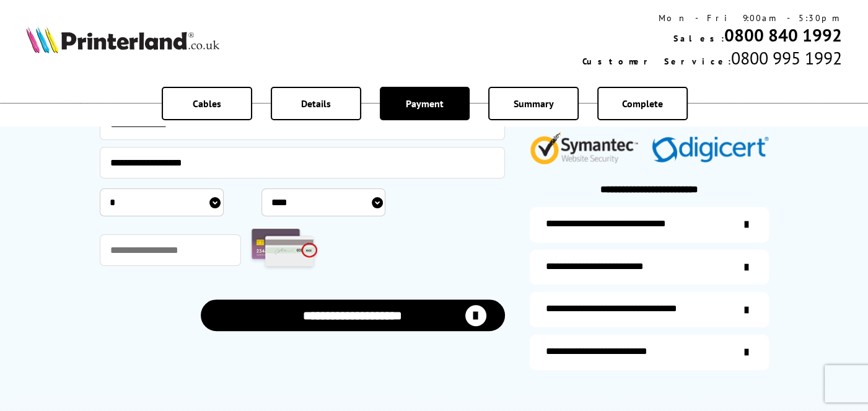 This screenshot has height=411, width=868. Describe the element at coordinates (649, 224) in the screenshot. I see `a: additional-ink` at that location.